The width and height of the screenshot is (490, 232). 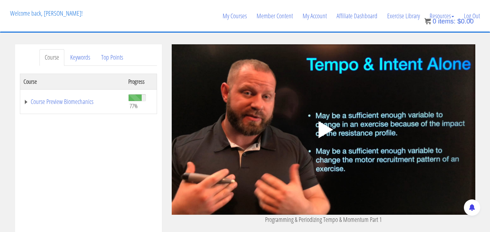 I want to click on bdi: 0.00, so click(x=465, y=21).